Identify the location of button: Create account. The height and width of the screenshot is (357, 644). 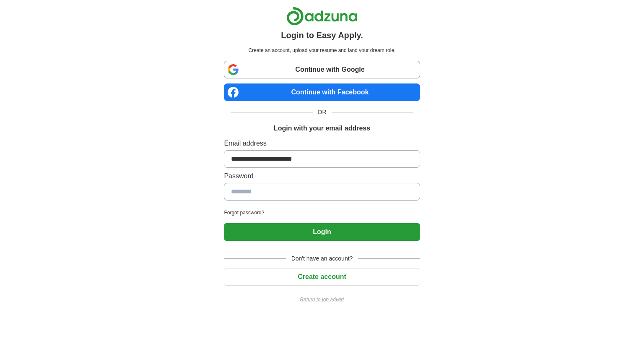
(322, 276).